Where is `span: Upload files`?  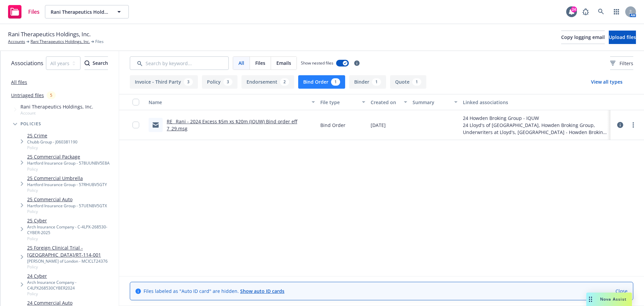
span: Upload files is located at coordinates (622, 37).